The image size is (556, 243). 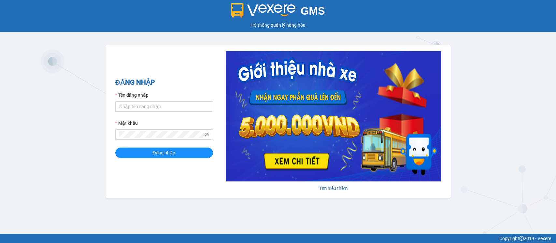 What do you see at coordinates (333, 116) in the screenshot?
I see `img: banner-0` at bounding box center [333, 116].